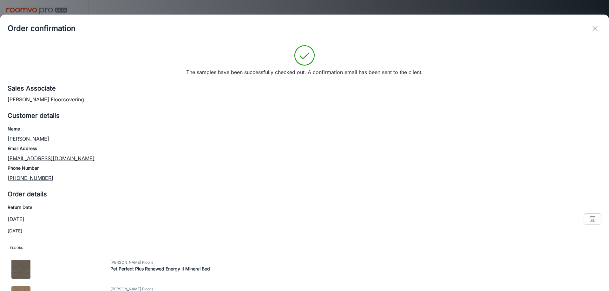 The width and height of the screenshot is (609, 291). I want to click on h6: Return Date, so click(304, 208).